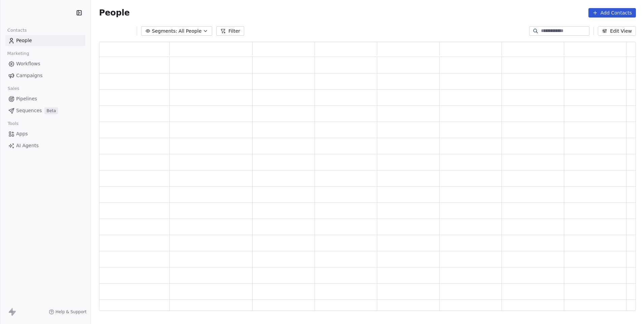 The image size is (644, 324). What do you see at coordinates (190, 31) in the screenshot?
I see `span: All People` at bounding box center [190, 31].